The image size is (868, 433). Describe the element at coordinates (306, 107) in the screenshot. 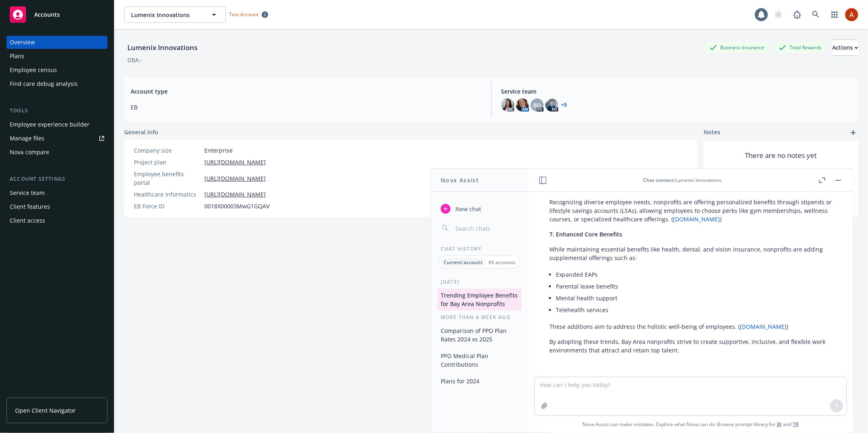

I see `span: EB` at that location.